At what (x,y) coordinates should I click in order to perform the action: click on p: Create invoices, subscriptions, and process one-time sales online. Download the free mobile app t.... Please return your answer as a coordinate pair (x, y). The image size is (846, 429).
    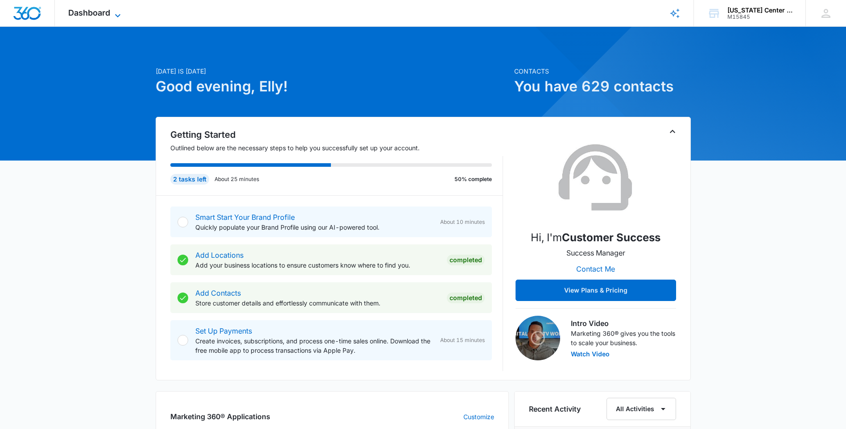
    Looking at the image, I should click on (314, 346).